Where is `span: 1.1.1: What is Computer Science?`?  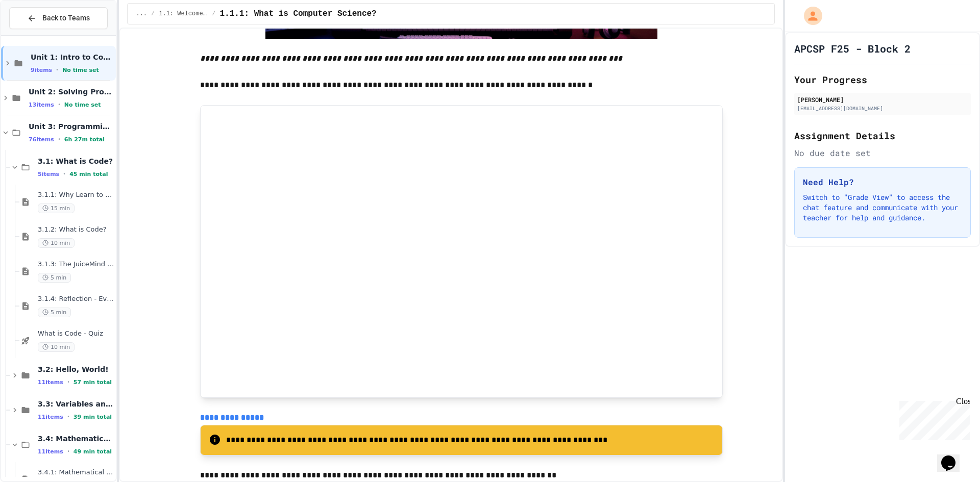 span: 1.1.1: What is Computer Science? is located at coordinates (297, 14).